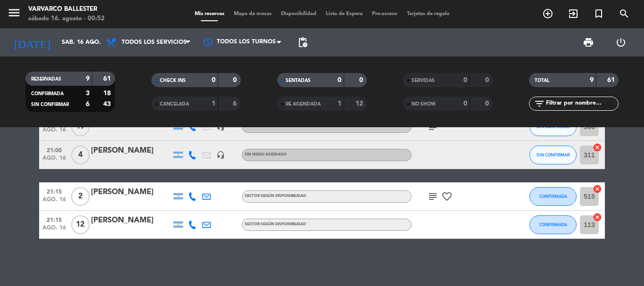  I want to click on span: 21:00, so click(54, 149).